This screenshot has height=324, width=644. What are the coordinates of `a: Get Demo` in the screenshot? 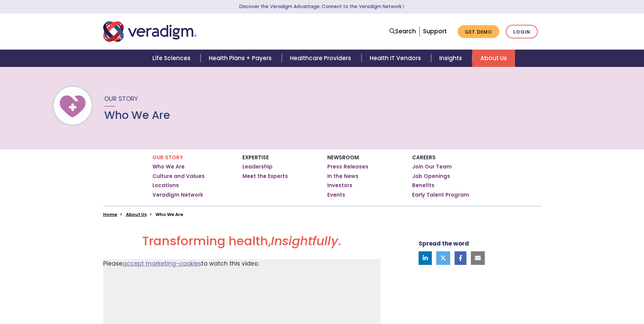 It's located at (478, 31).